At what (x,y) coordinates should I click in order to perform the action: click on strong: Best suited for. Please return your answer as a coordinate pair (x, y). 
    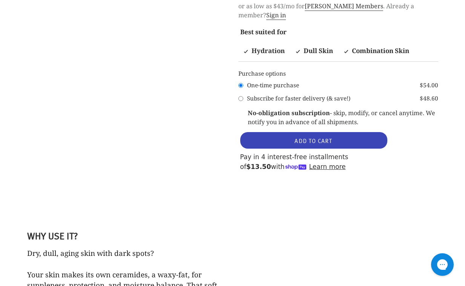
    Looking at the image, I should click on (263, 32).